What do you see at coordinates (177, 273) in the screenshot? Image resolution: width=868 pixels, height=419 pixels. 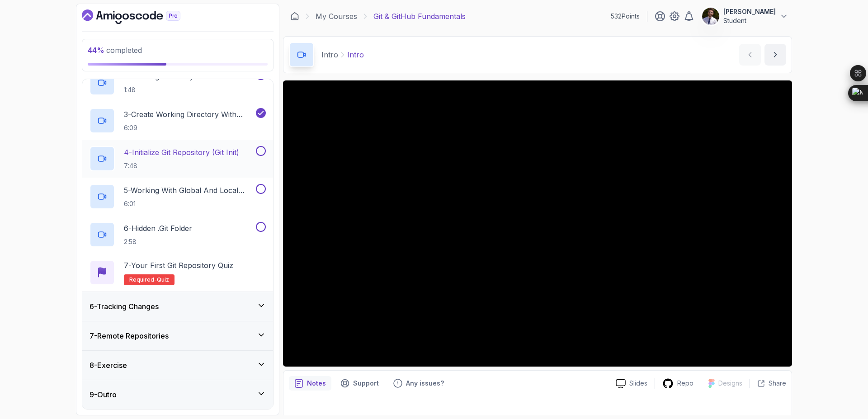 I see `button: 7-Your First Git Repository QuizRequired-quiz` at bounding box center [177, 273].